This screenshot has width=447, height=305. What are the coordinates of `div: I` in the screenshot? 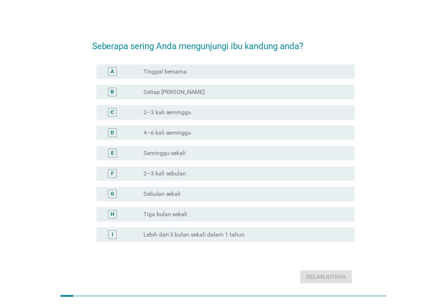 It's located at (113, 235).